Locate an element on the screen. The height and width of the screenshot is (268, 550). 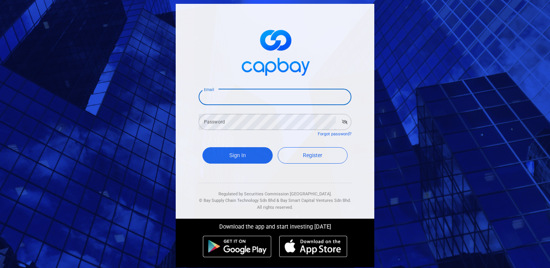
label: Email is located at coordinates (209, 89).